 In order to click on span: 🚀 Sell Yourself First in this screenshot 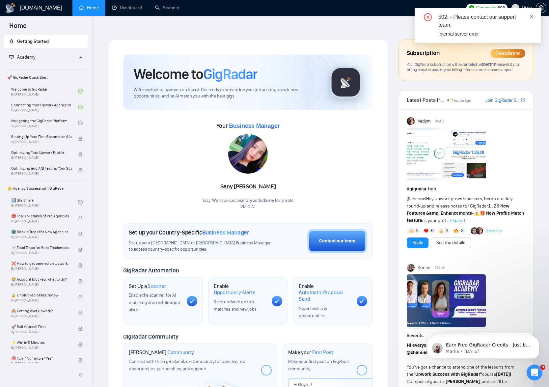, I will do `click(41, 327)`.